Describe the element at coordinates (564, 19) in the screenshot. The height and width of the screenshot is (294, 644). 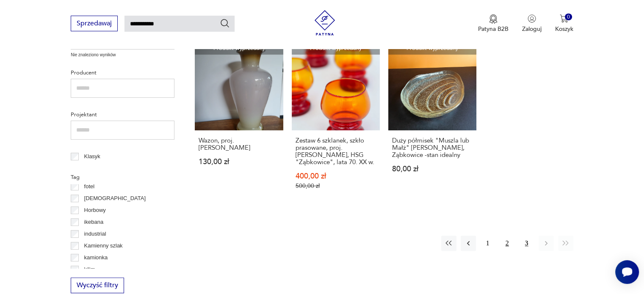
I see `img: Ikona koszyka` at that location.